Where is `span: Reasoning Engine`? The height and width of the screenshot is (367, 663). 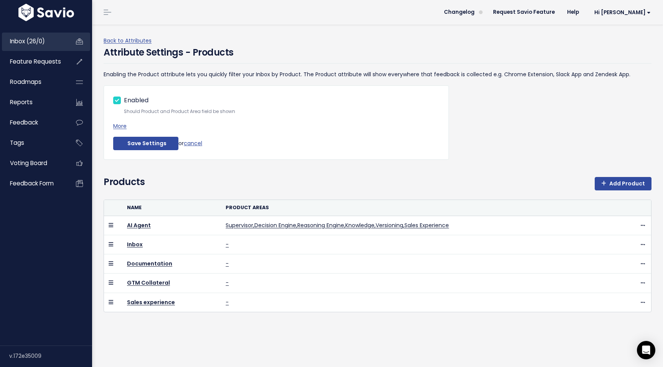
span: Reasoning Engine is located at coordinates (321, 225).